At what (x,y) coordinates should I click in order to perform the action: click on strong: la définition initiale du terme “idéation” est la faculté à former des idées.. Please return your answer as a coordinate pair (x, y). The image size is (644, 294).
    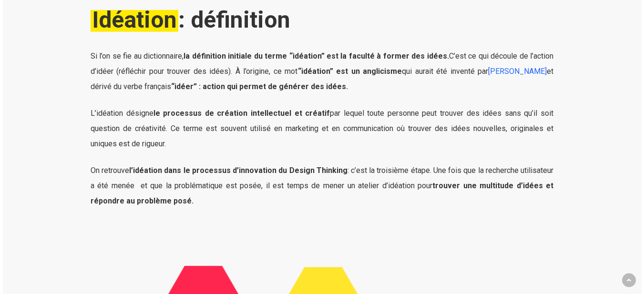
    Looking at the image, I should click on (316, 55).